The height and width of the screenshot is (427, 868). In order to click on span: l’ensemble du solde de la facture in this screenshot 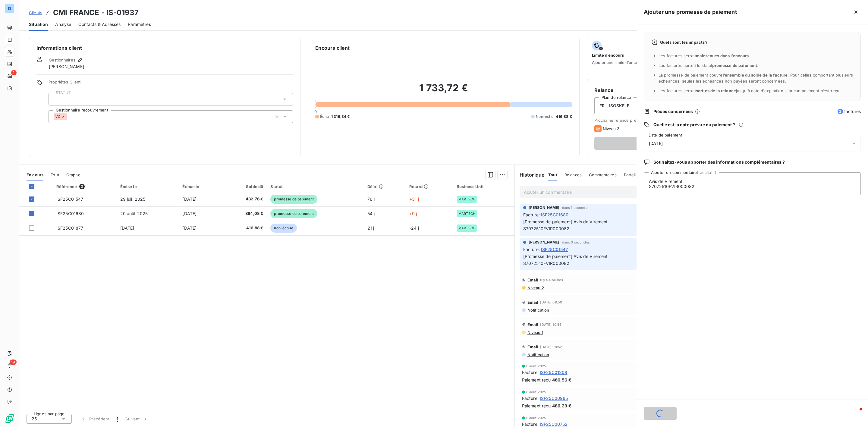, I will do `click(755, 75)`.